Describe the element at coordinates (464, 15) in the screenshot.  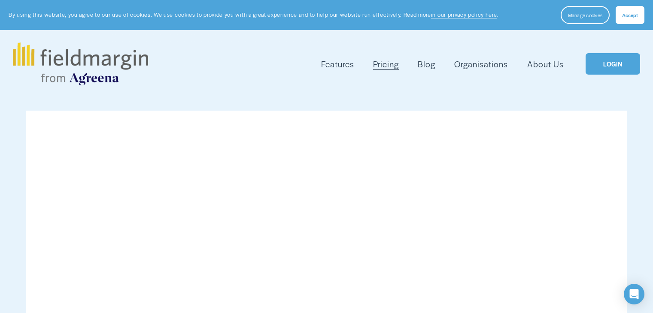
I see `a: in our privacy policy here` at that location.